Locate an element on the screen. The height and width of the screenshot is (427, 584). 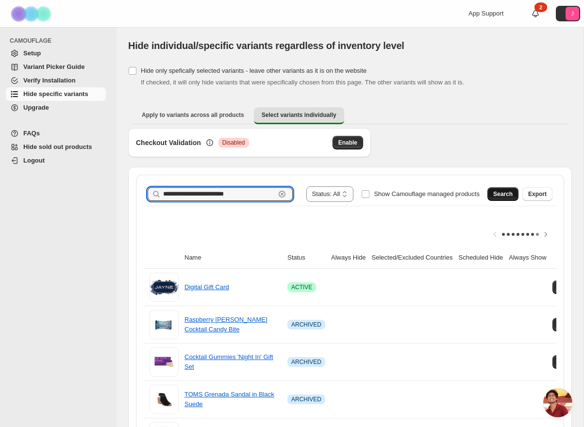
h3: Checkout Validation is located at coordinates (168, 143).